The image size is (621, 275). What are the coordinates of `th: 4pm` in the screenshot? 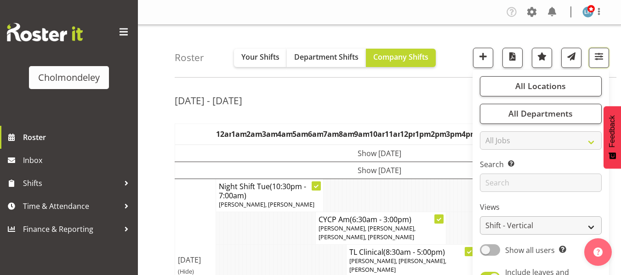 It's located at (469, 134).